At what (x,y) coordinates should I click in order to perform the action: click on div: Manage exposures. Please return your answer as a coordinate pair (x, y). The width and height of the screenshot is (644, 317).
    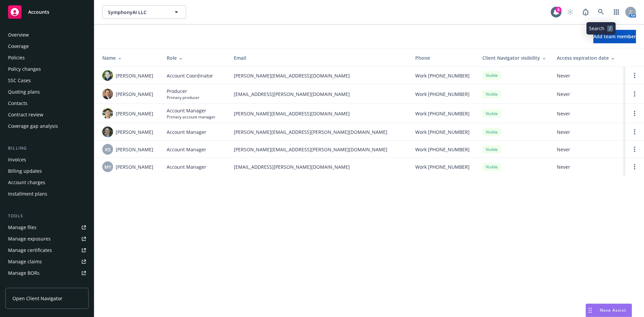
    Looking at the image, I should click on (29, 239).